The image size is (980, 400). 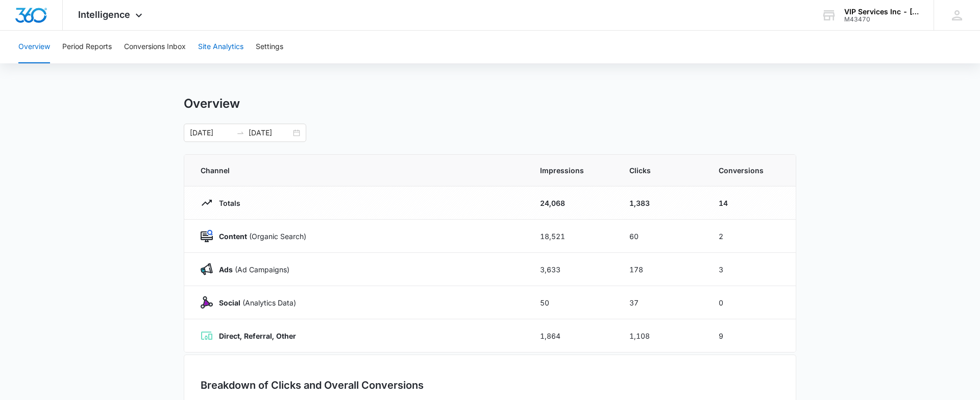 I want to click on span: to, so click(x=240, y=133).